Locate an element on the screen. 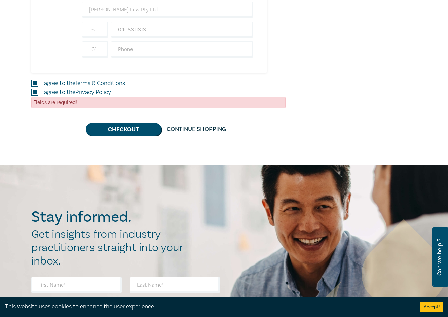 The height and width of the screenshot is (317, 448). input: Company is located at coordinates (168, 10).